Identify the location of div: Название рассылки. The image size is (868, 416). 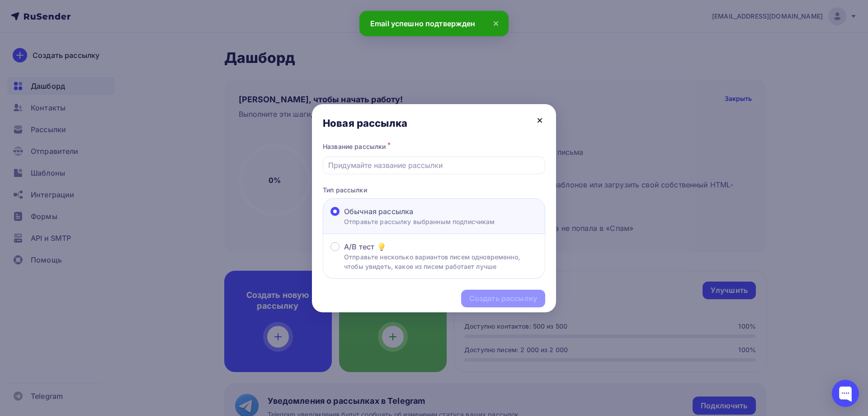
(434, 147).